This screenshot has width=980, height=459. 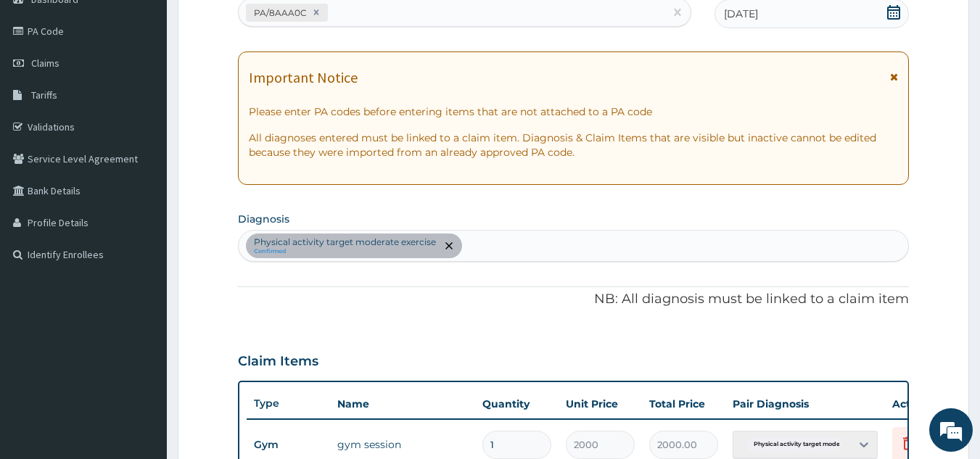 What do you see at coordinates (806, 404) in the screenshot?
I see `th: Pair Diagnosis` at bounding box center [806, 404].